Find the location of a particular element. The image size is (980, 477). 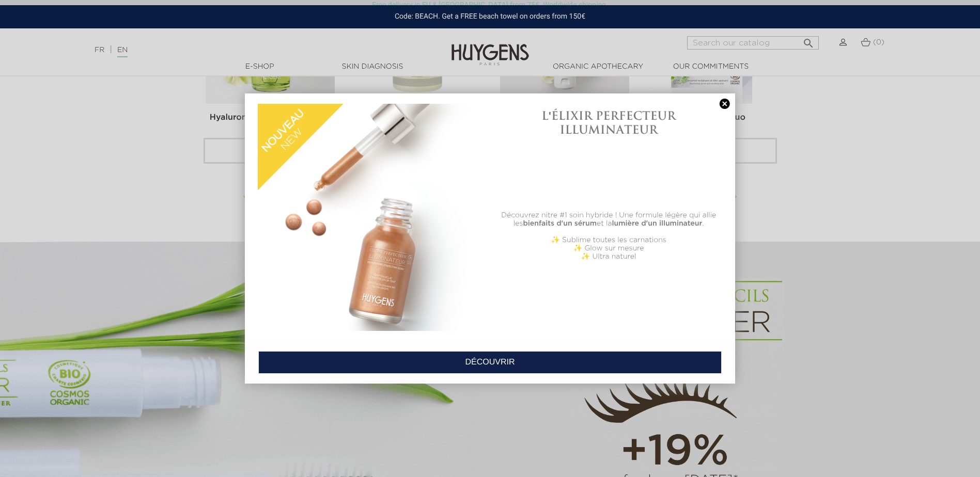

a: DÉCOUVRIR is located at coordinates (490, 363).